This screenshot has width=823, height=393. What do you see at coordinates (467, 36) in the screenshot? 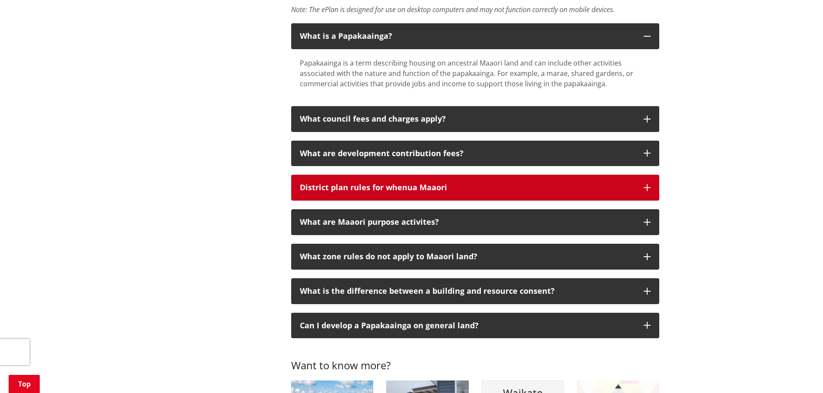
I see `div: What is a Papakaainga?` at bounding box center [467, 36].